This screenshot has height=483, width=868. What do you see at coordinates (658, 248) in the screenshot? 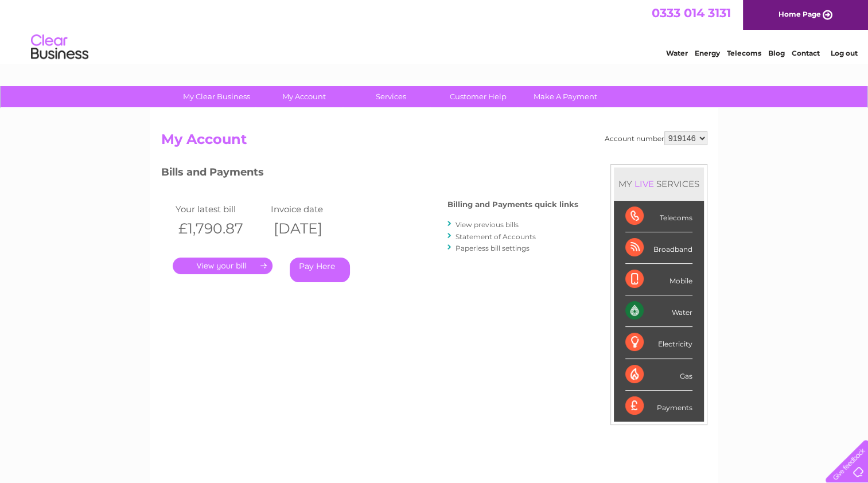
I see `div: Broadband` at bounding box center [658, 248].